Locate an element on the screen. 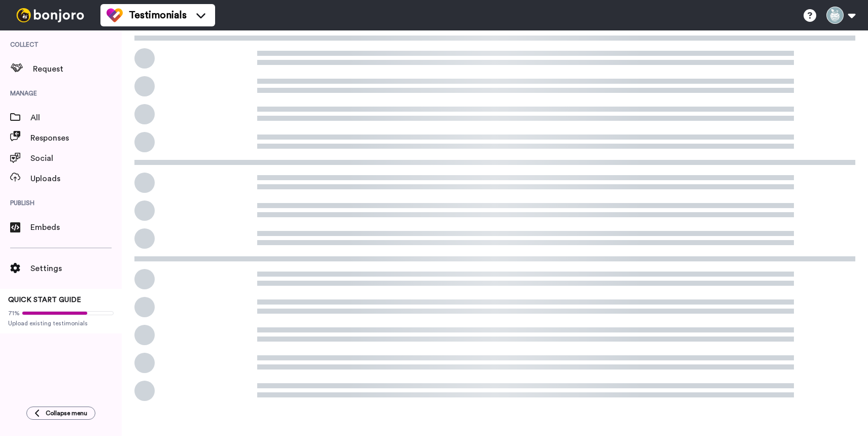  span: All is located at coordinates (76, 118).